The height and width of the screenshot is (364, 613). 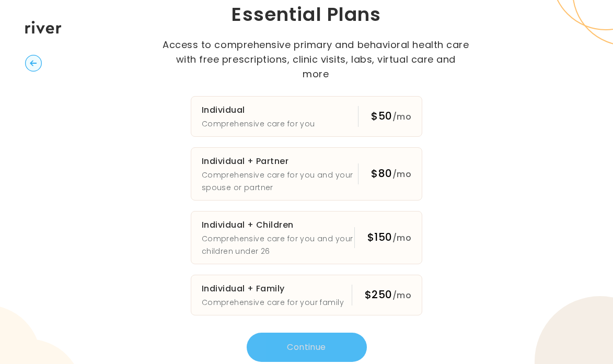 I want to click on div: $250, so click(x=387, y=295).